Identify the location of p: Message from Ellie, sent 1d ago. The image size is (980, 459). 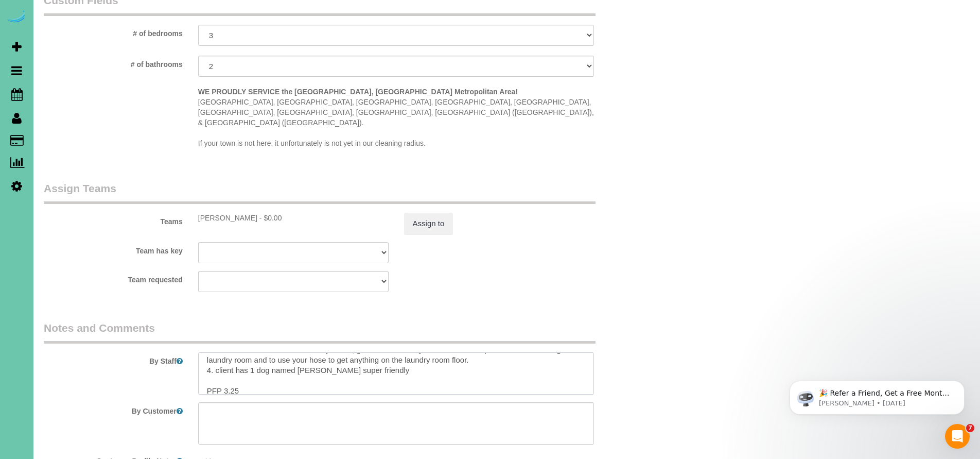
(111, 44).